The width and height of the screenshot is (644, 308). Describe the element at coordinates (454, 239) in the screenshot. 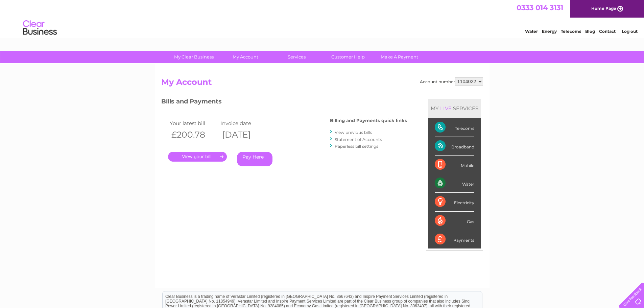

I see `div: Payments` at that location.